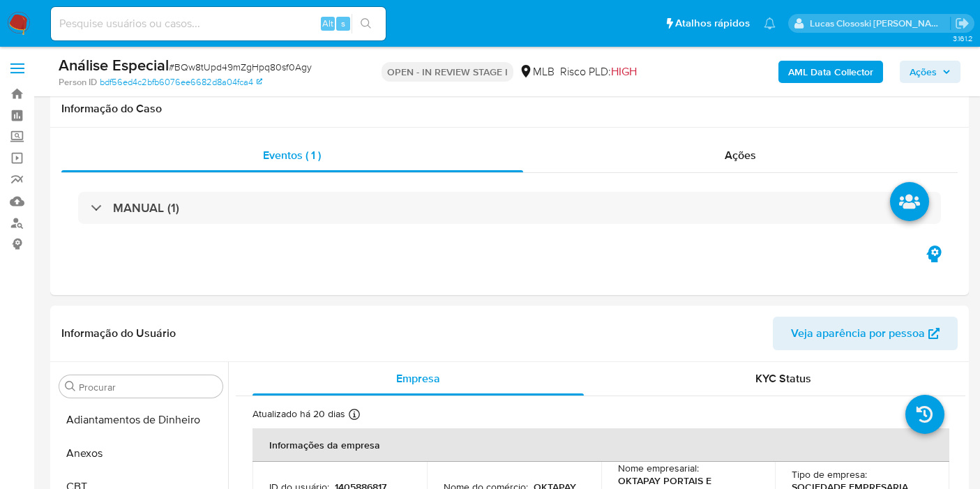 This screenshot has height=489, width=980. Describe the element at coordinates (146, 208) in the screenshot. I see `h3: MANUAL (1)` at that location.